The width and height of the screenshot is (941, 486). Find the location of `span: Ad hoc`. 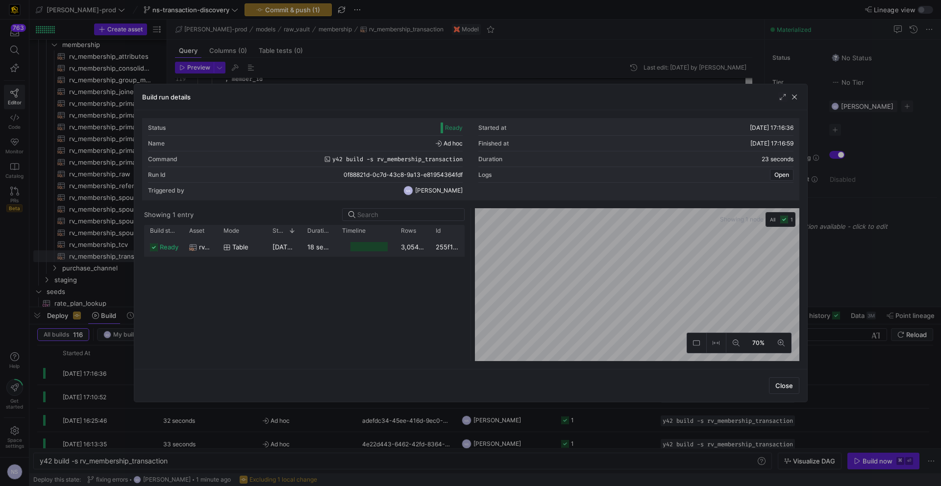

span: Ad hoc is located at coordinates (449, 144).